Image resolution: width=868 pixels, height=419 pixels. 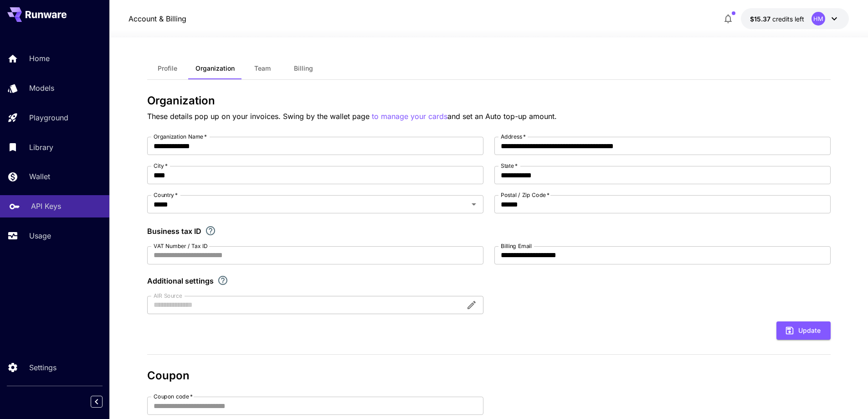 I want to click on p: Settings, so click(x=43, y=367).